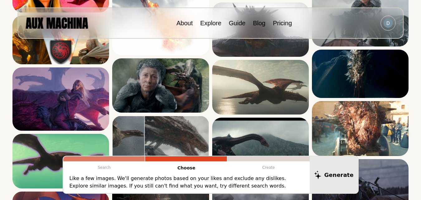 The image size is (421, 200). Describe the element at coordinates (260, 23) in the screenshot. I see `a: Blog` at that location.